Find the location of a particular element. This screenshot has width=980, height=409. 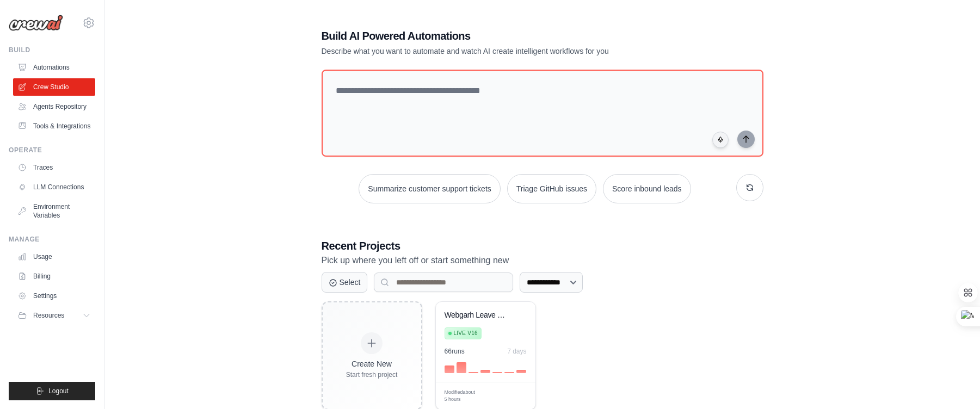

button: Click to speak your automation idea is located at coordinates (721, 140).